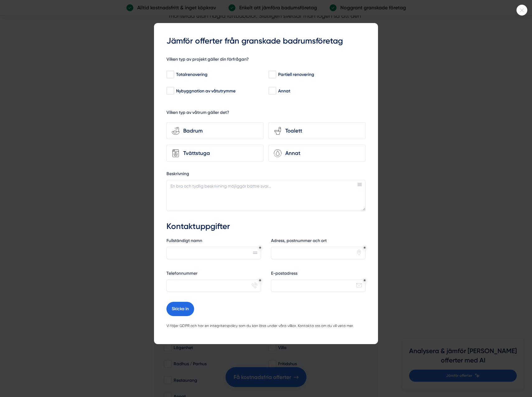 The height and width of the screenshot is (397, 532). What do you see at coordinates (266, 326) in the screenshot?
I see `p: Vi följer GDPR och har en integritetspolicy som du kan läsa under våra villkor. Kontakta oss om d...` at bounding box center [266, 326].